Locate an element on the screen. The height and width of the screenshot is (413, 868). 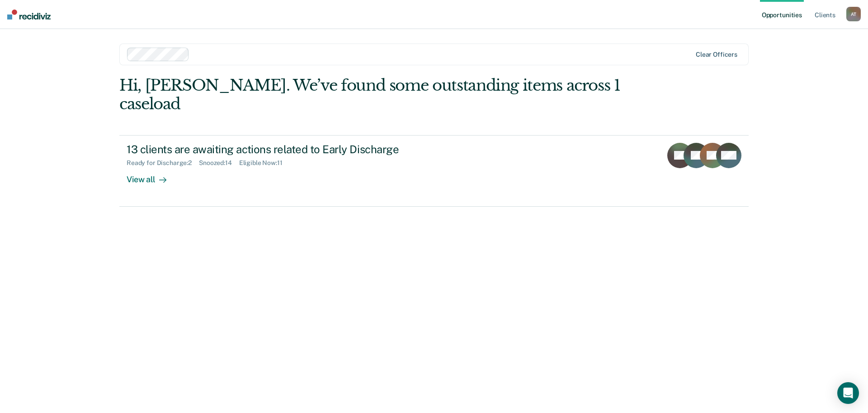
div: View all is located at coordinates (152, 175).